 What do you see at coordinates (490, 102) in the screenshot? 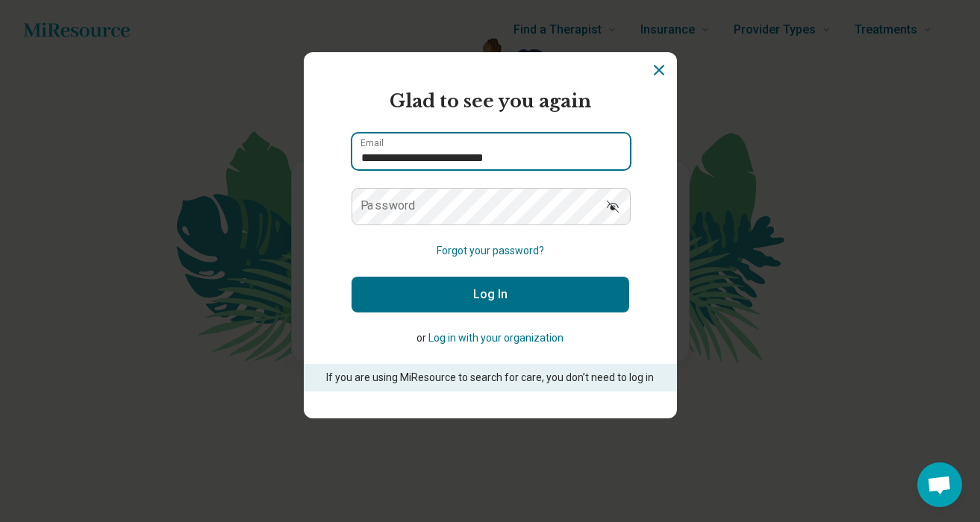
I see `h2: Glad to see you again` at bounding box center [490, 102].